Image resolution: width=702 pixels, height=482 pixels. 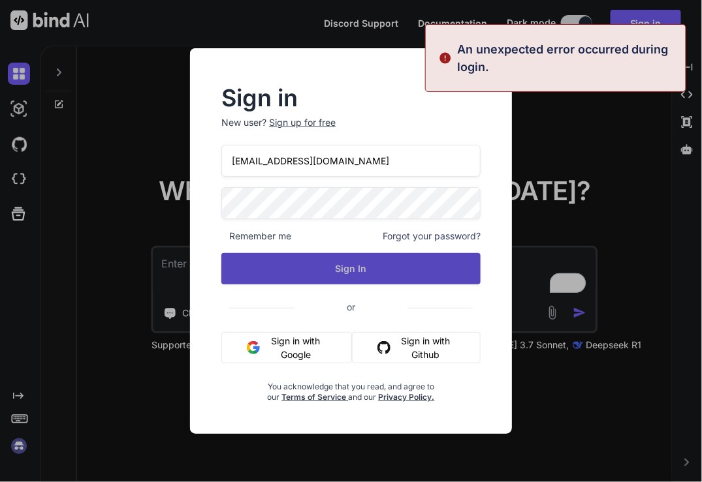 What do you see at coordinates (445, 58) in the screenshot?
I see `img: alert` at bounding box center [445, 58].